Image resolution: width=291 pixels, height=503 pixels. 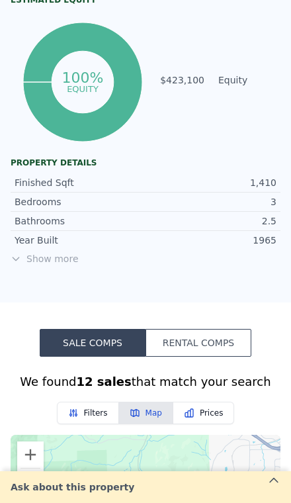 I want to click on div: Property details, so click(x=146, y=163).